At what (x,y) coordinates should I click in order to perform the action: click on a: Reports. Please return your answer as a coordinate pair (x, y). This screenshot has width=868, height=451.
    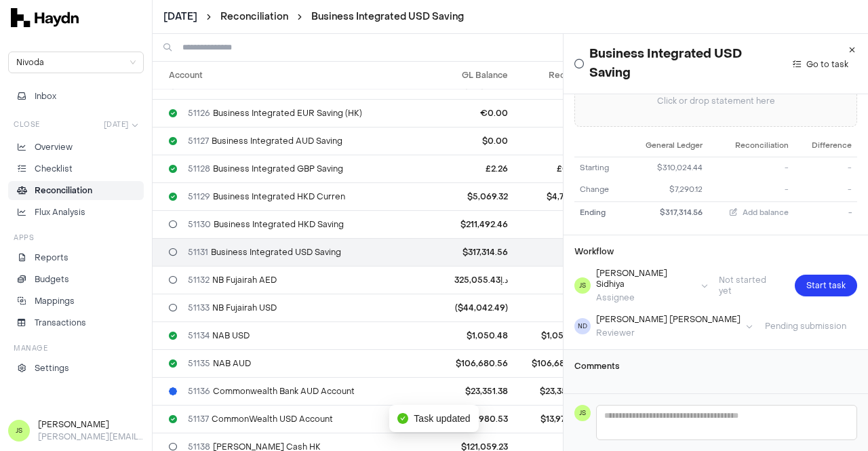
    Looking at the image, I should click on (76, 258).